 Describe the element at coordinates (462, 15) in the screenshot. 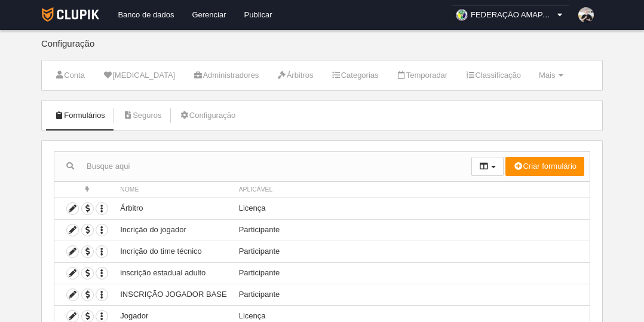

I see `img: OaPjkEvJOHZN.30x30.jpg` at that location.